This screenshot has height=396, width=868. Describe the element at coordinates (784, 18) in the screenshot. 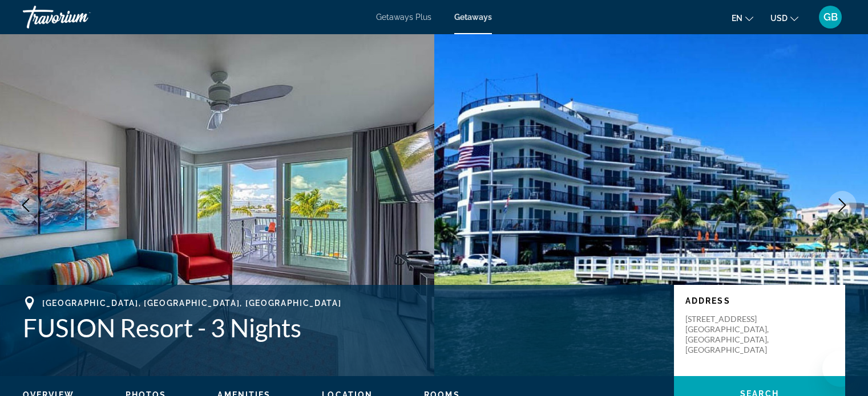

I see `button: Change currency` at that location.